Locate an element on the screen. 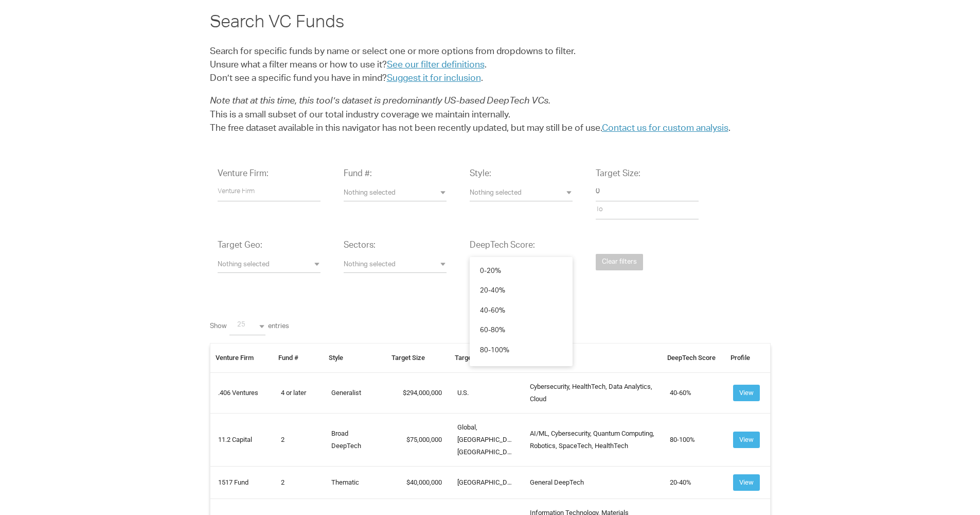  a: Contact us for custom analysis is located at coordinates (665, 129).